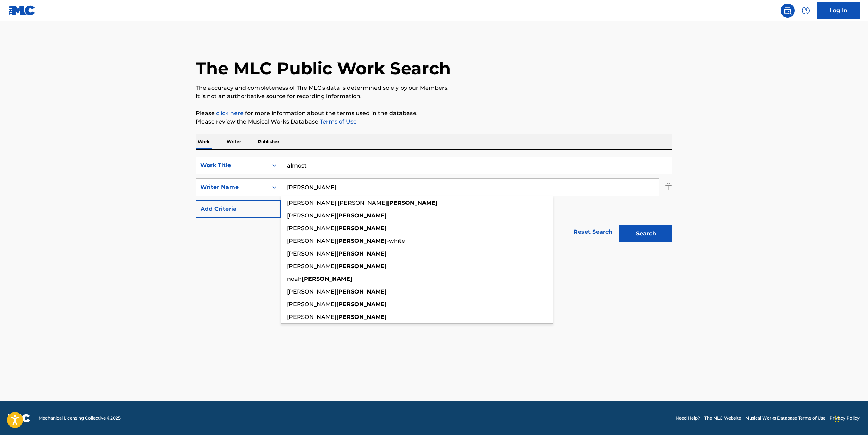 This screenshot has width=868, height=435. What do you see at coordinates (396, 241) in the screenshot?
I see `span: -white` at bounding box center [396, 241].